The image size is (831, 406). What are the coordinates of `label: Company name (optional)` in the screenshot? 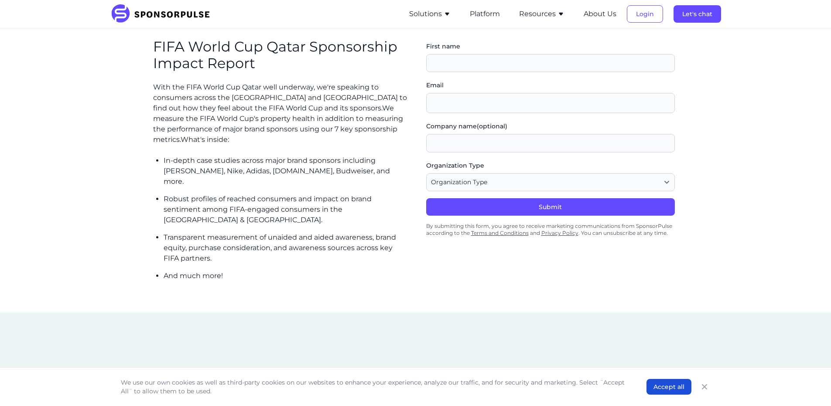 It's located at (551, 126).